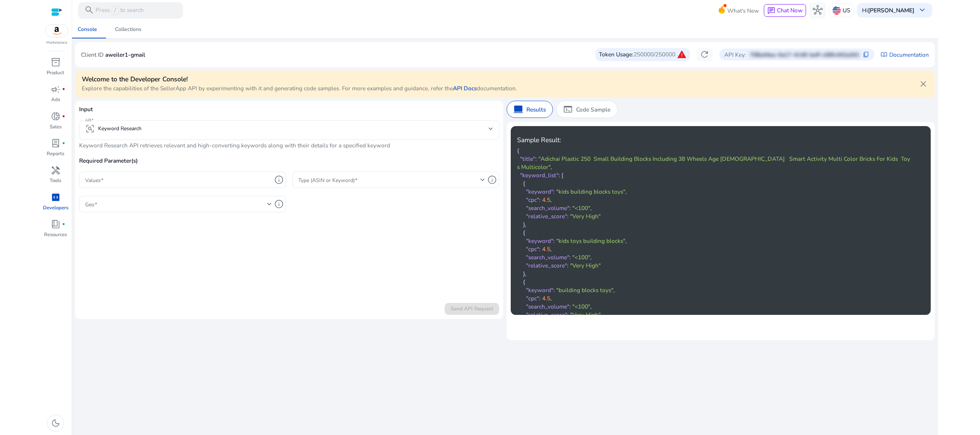  I want to click on a: donut_smallfiber_manual_recordSales, so click(55, 124).